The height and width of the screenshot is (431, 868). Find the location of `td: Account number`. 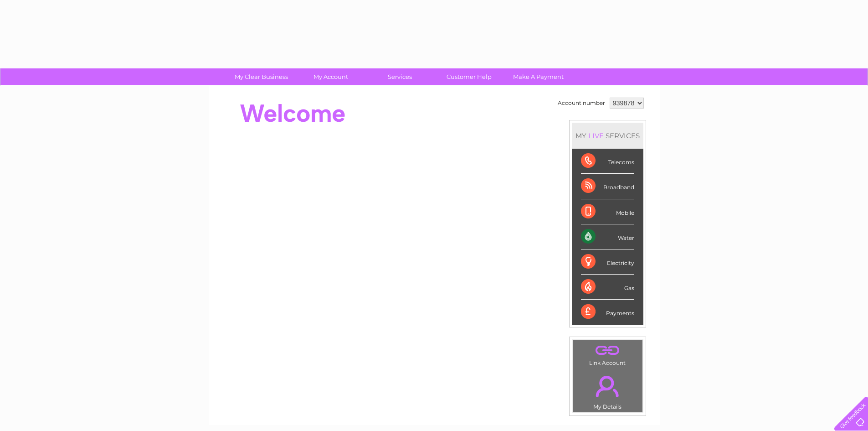

td: Account number is located at coordinates (581, 103).